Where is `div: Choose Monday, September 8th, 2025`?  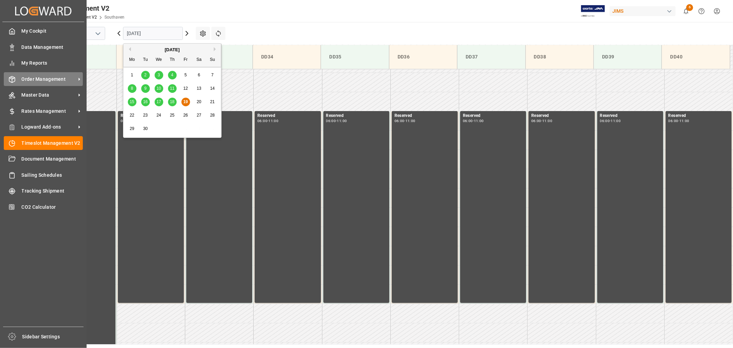
div: Choose Monday, September 8th, 2025 is located at coordinates (132, 88).